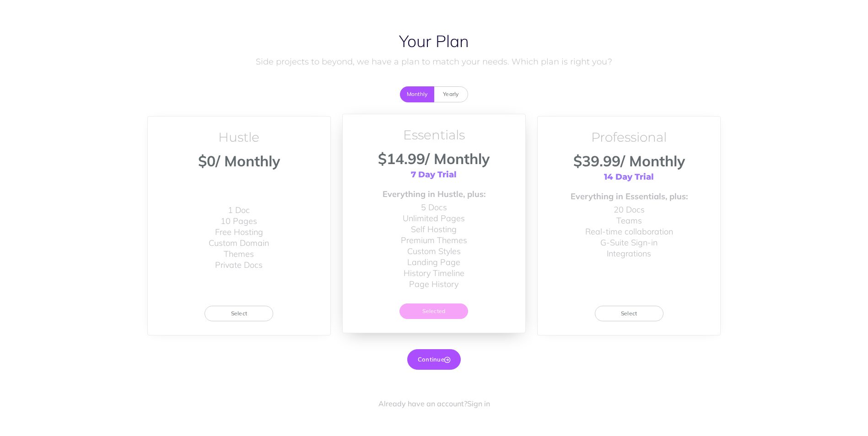  I want to click on li: Teams, so click(629, 220).